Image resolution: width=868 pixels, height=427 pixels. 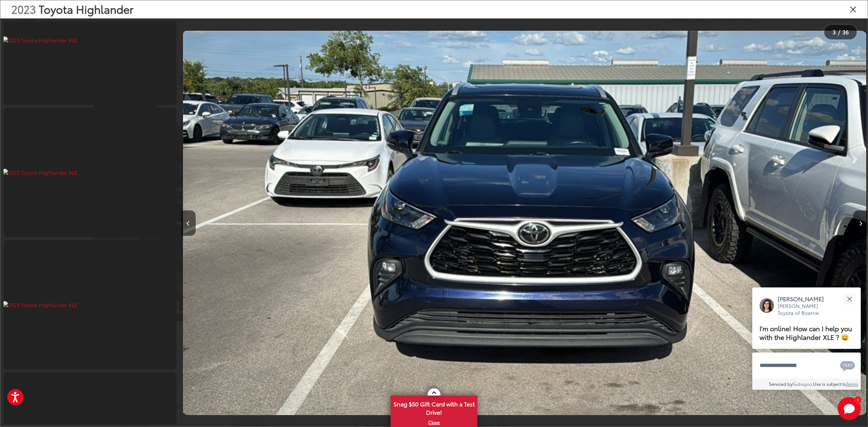 I want to click on button: Toggle Chat Window, so click(x=849, y=408).